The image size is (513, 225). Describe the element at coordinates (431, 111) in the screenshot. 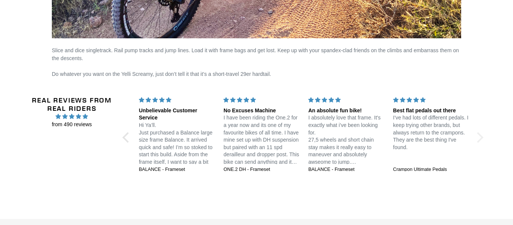

I see `div: Best flat pedals out there` at that location.